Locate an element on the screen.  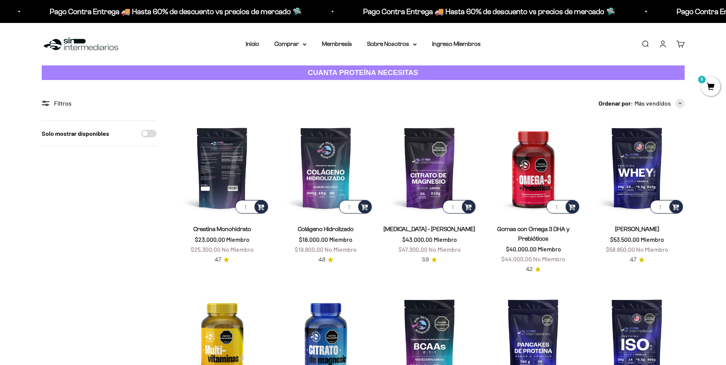
span: 3.9 is located at coordinates (425, 260).